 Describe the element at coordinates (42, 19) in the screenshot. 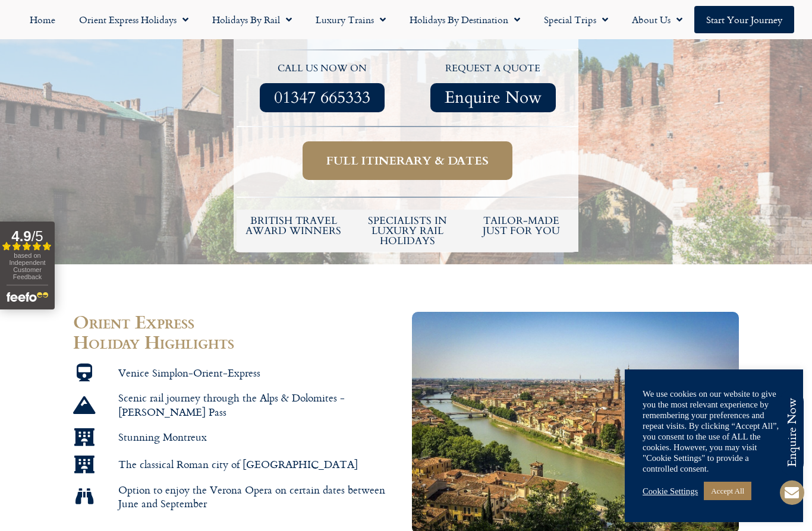

I see `a: Home` at that location.